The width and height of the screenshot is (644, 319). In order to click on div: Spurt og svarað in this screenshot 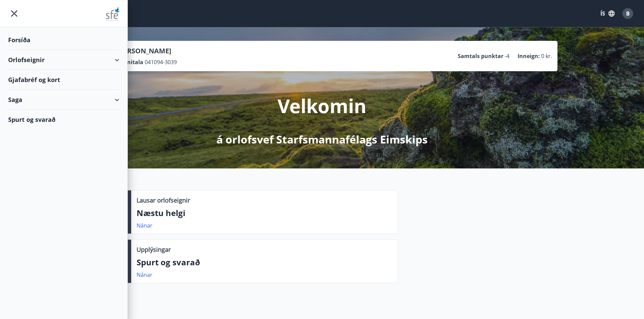, I will do `click(63, 119)`.